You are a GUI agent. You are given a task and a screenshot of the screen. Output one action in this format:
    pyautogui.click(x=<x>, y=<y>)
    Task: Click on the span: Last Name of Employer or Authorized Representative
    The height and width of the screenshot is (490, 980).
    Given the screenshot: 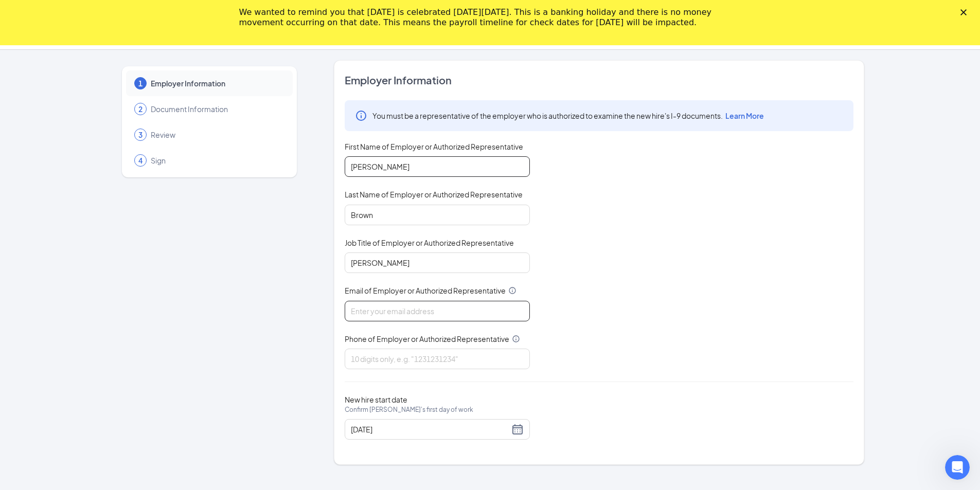 What is the action you would take?
    pyautogui.click(x=433, y=194)
    